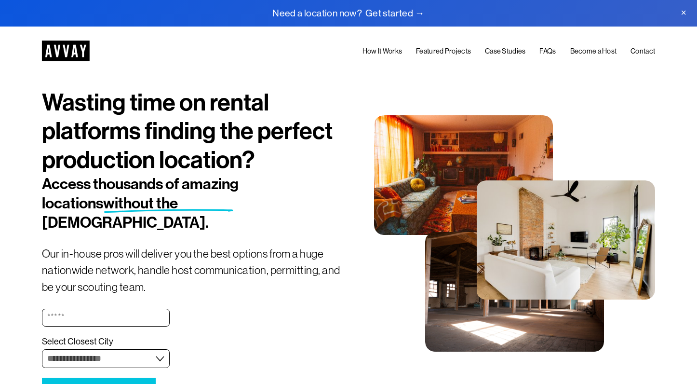 The image size is (697, 384). Describe the element at coordinates (643, 52) in the screenshot. I see `a: Contact` at that location.